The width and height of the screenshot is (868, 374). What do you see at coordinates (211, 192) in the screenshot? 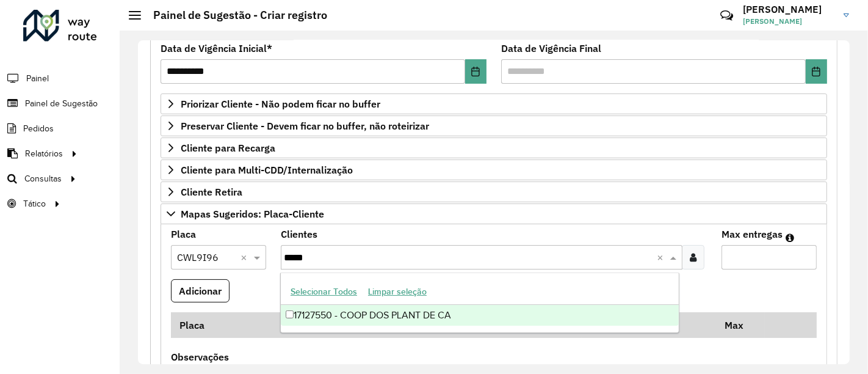
I see `span: Cliente Retira` at bounding box center [211, 192].